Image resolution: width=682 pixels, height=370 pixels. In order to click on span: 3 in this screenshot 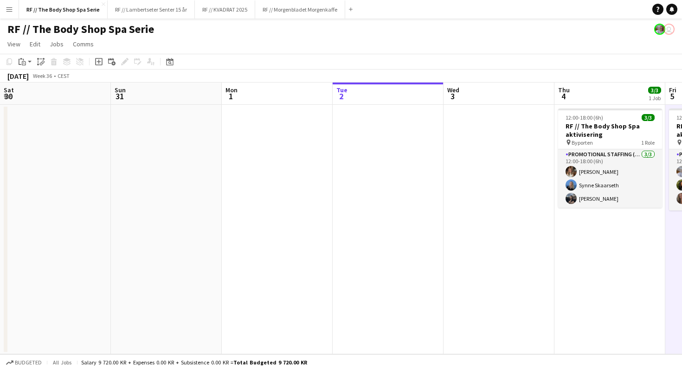, I will do `click(452, 96)`.